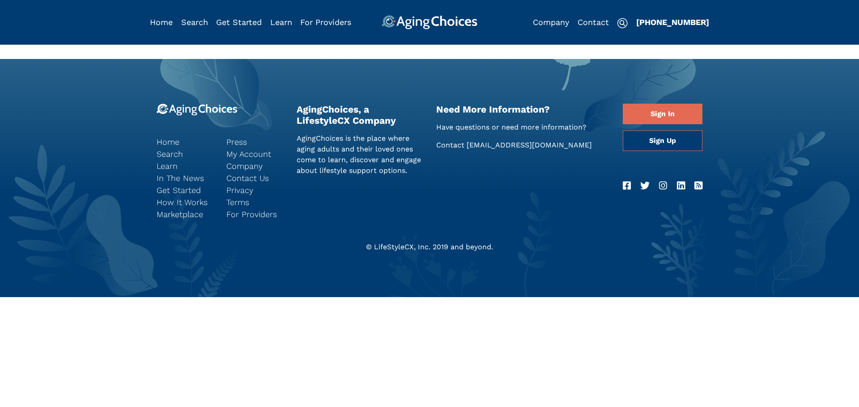 This screenshot has height=407, width=859. I want to click on a: Twitter, so click(644, 186).